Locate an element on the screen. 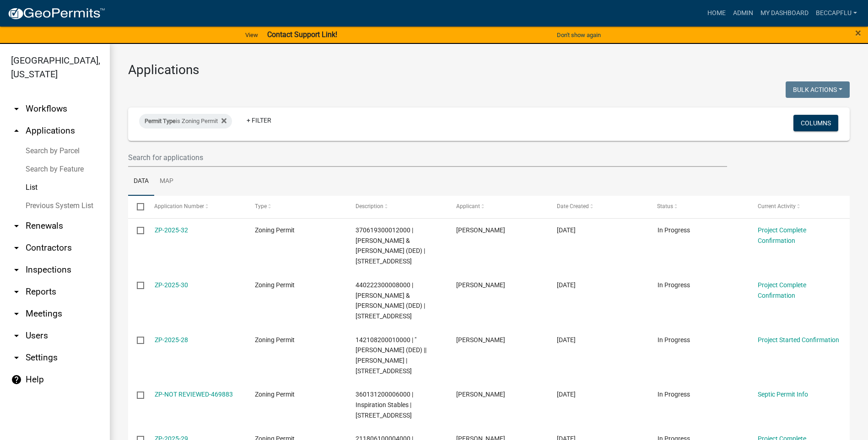 Image resolution: width=868 pixels, height=440 pixels. a: ZP-2025-30 is located at coordinates (171, 285).